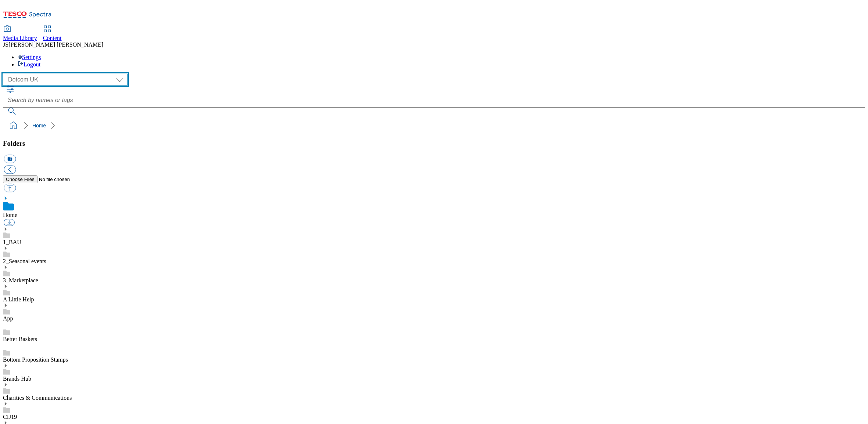 Image resolution: width=868 pixels, height=424 pixels. I want to click on a: Logout, so click(29, 64).